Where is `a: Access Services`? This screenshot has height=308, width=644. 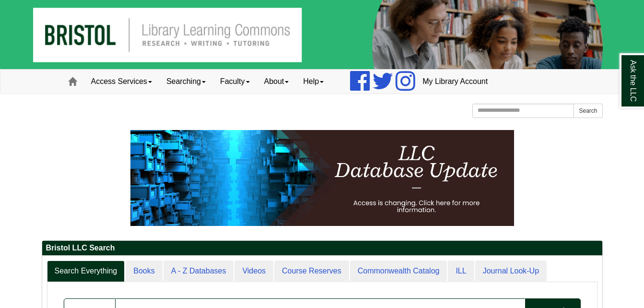 a: Access Services is located at coordinates (121, 81).